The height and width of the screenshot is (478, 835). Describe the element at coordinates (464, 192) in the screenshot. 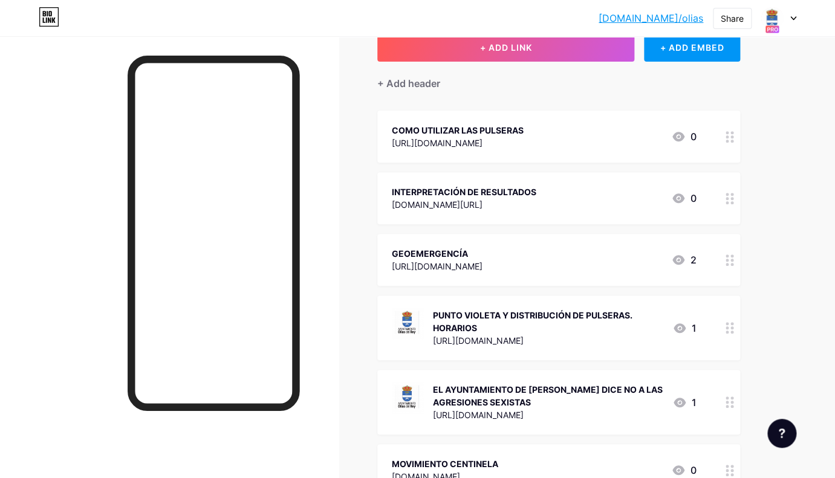

I see `div: INTERPRETACIÓN DE RESULTADOS` at that location.